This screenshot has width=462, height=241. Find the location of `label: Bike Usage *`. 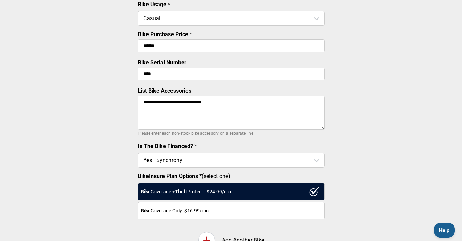

label: Bike Usage * is located at coordinates (154, 4).